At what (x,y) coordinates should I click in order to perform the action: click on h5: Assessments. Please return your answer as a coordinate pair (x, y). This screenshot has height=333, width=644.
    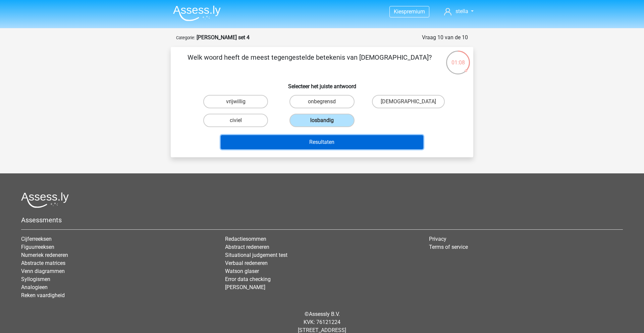
    Looking at the image, I should click on (322, 220).